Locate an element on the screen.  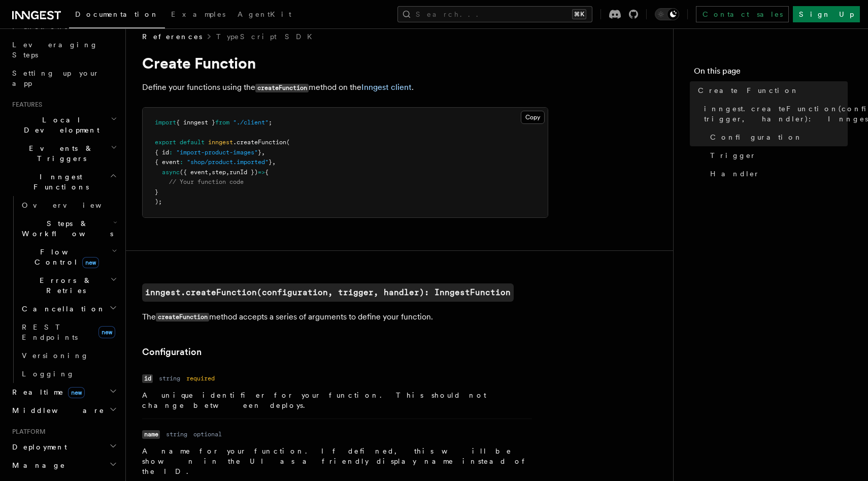
span: Overview is located at coordinates (74, 205).